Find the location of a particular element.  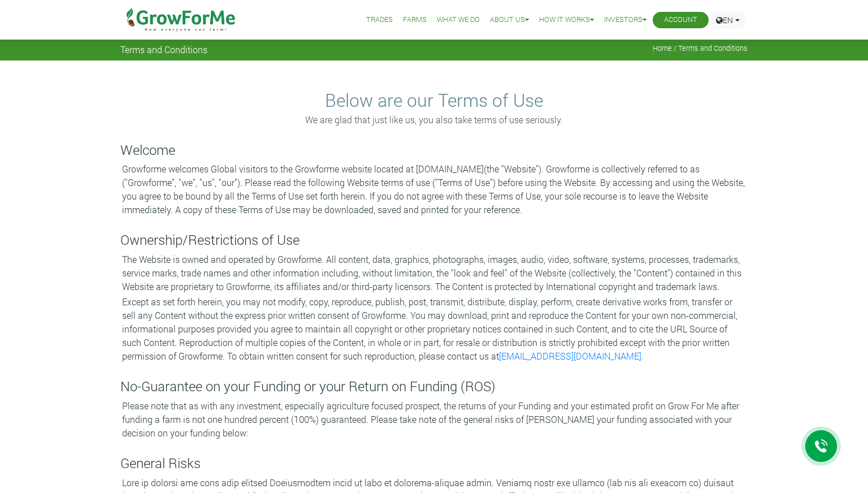

p: Please note that as with any investment, especially agriculture focused prospect, the returns of ... is located at coordinates (434, 419).